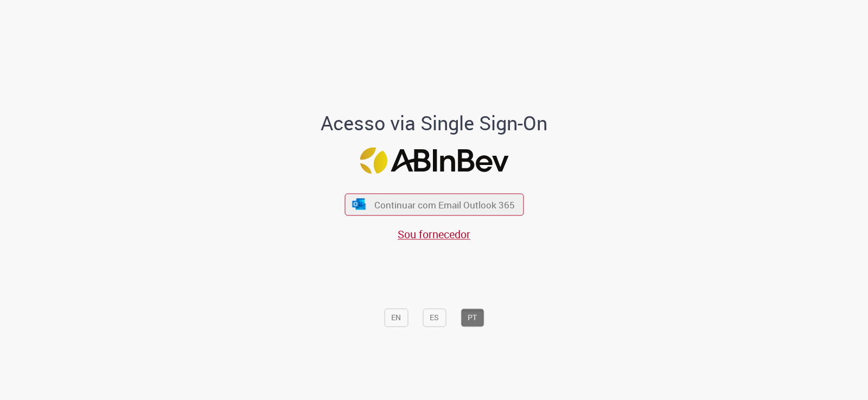 The height and width of the screenshot is (400, 868). Describe the element at coordinates (434, 234) in the screenshot. I see `a: Sou fornecedor` at that location.